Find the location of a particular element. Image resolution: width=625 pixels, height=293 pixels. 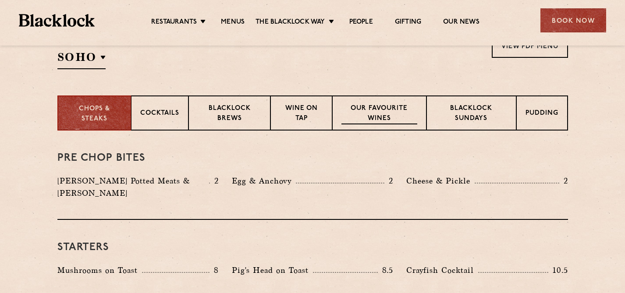

p: 8.5 is located at coordinates (385, 270).